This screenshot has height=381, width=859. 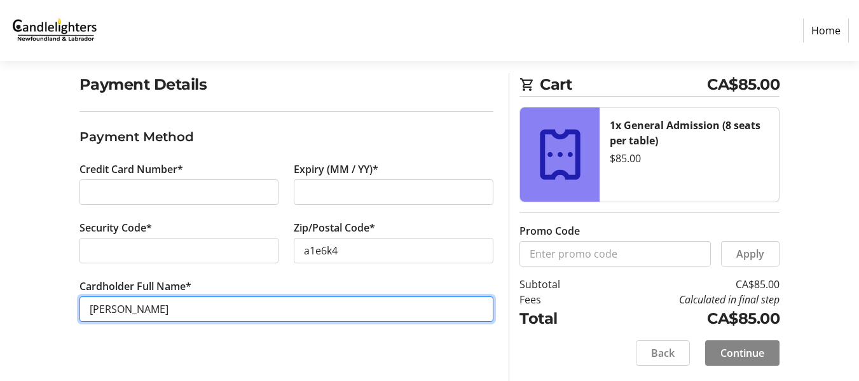 I want to click on span: Back, so click(x=662, y=353).